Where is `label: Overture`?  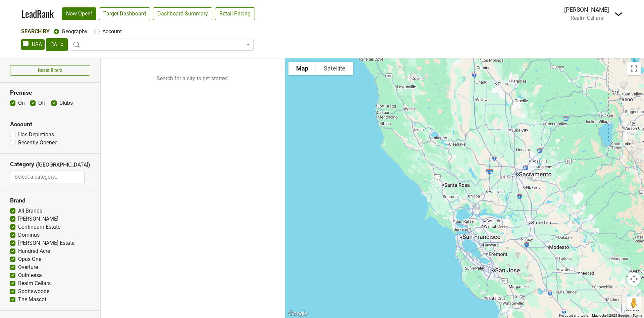 label: Overture is located at coordinates (28, 267).